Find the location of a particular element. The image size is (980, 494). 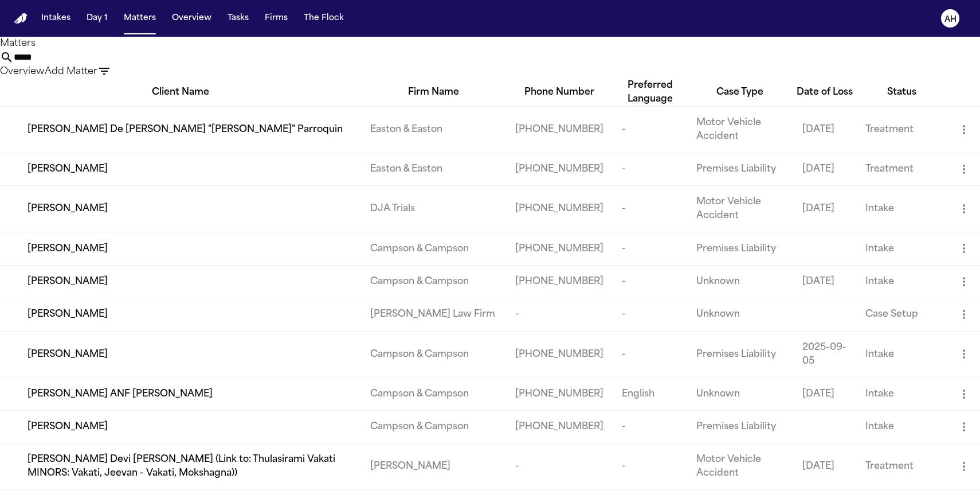

button: Day 1 is located at coordinates (97, 18).